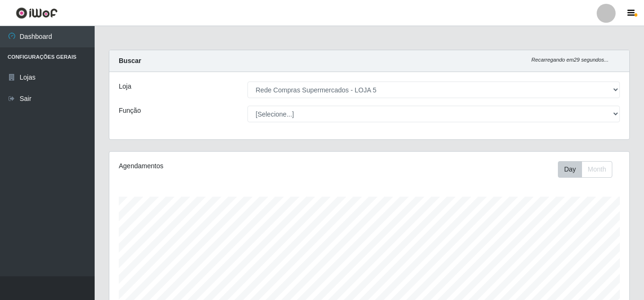 The image size is (644, 300). What do you see at coordinates (585, 169) in the screenshot?
I see `div: First group` at bounding box center [585, 169].